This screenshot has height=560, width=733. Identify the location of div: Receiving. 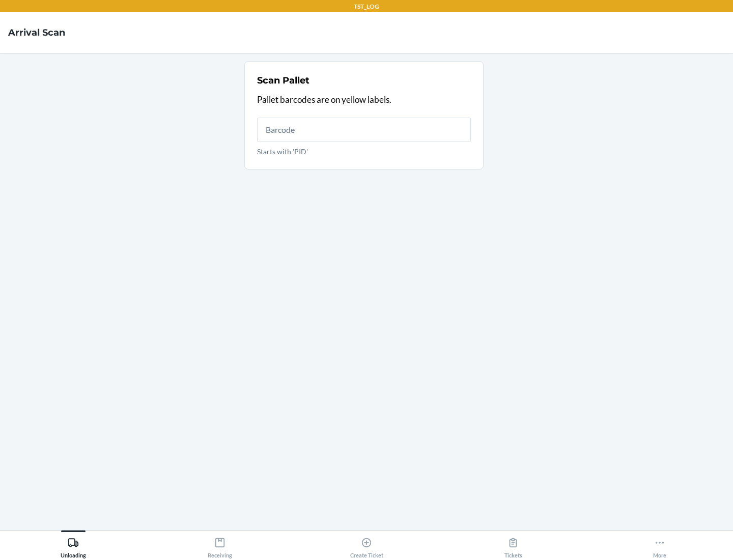
(220, 546).